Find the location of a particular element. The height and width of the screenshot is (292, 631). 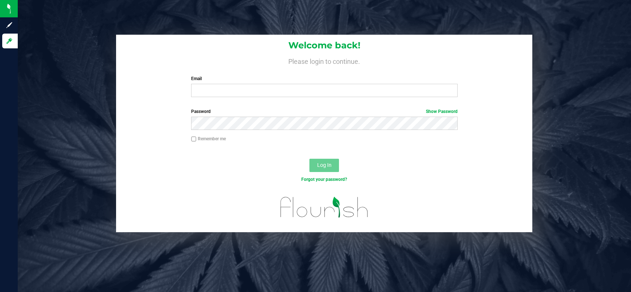

label: Email is located at coordinates (324, 79).